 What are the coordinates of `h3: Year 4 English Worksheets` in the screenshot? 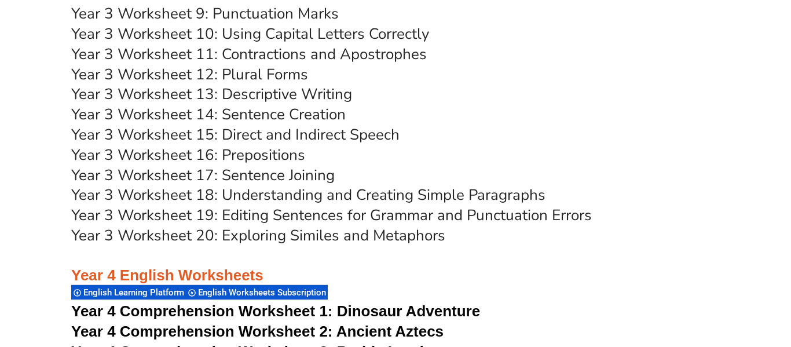 It's located at (395, 266).